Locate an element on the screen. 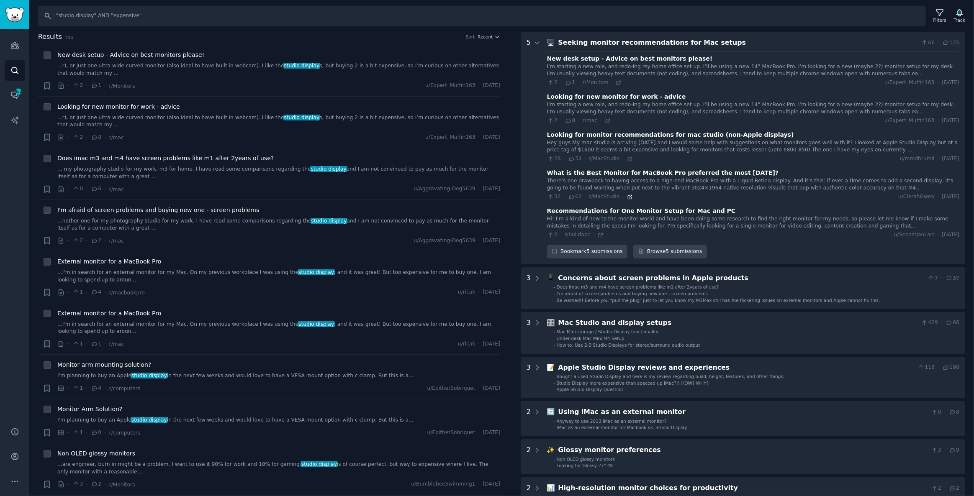  span: External monitor for a MacBook Pro is located at coordinates (109, 262).